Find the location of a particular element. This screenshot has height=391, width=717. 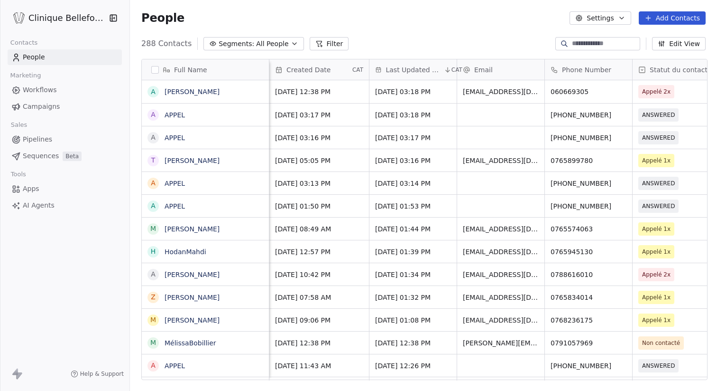

a: HodanMahdi is located at coordinates (186, 251).